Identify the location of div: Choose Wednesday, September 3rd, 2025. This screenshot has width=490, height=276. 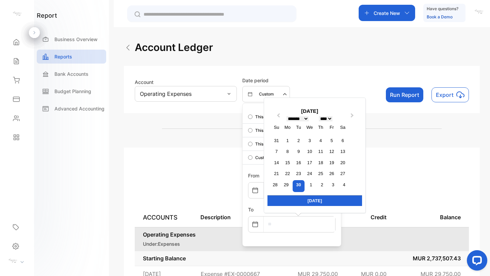
(309, 140).